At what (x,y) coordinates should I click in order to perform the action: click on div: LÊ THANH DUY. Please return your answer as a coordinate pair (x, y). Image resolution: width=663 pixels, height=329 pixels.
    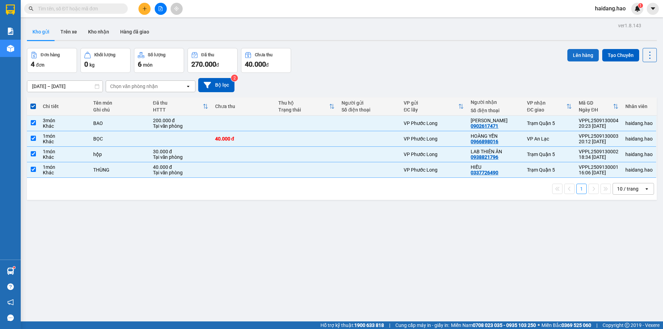
    Looking at the image, I should click on (495, 120).